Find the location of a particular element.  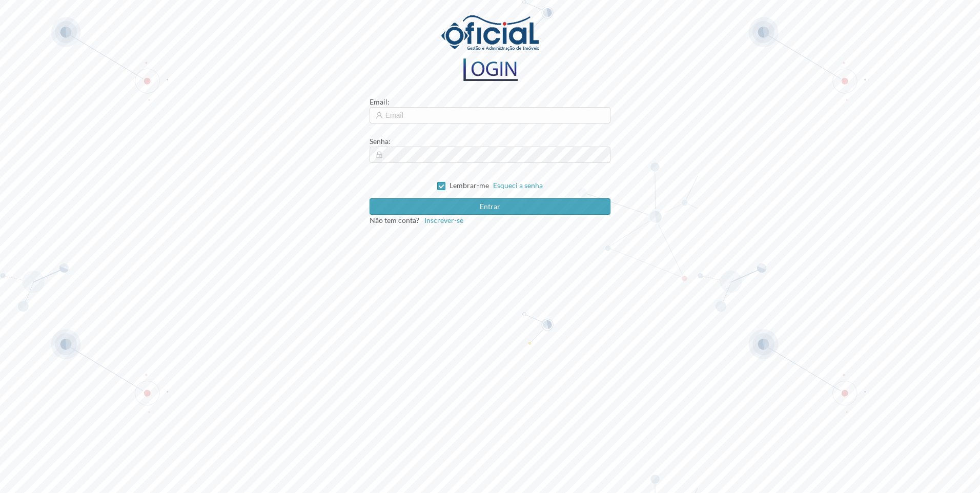

span: Não tem conta? is located at coordinates (394, 220).